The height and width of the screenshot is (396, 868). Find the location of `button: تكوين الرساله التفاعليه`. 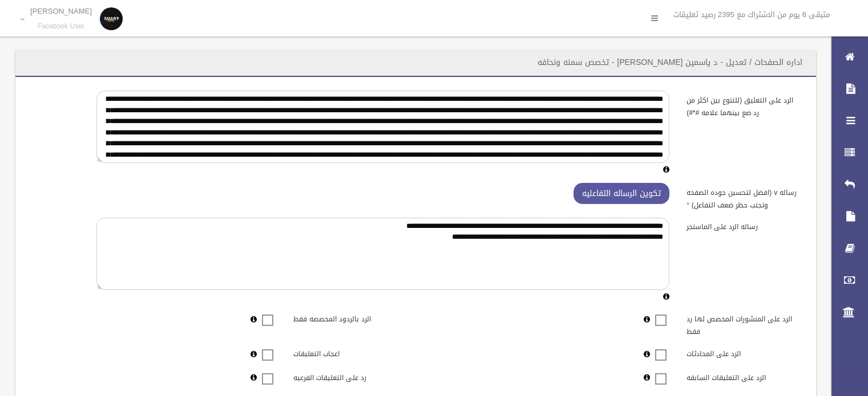

button: تكوين الرساله التفاعليه is located at coordinates (621, 193).